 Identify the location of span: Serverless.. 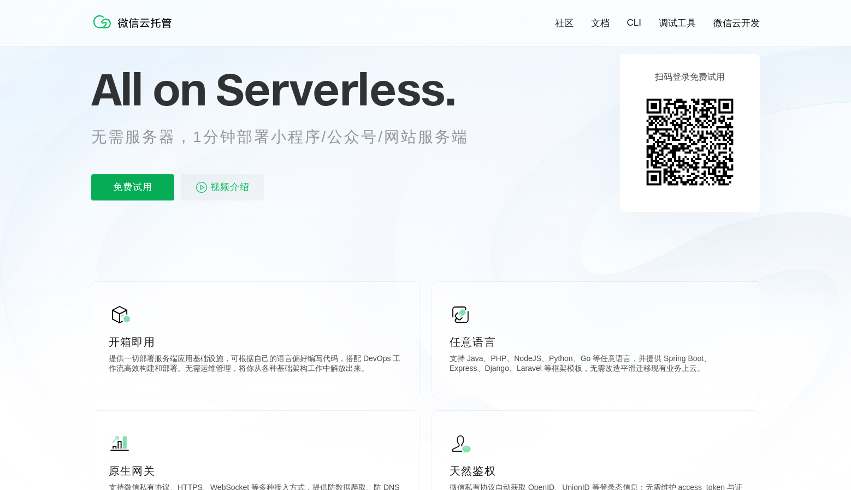
(335, 89).